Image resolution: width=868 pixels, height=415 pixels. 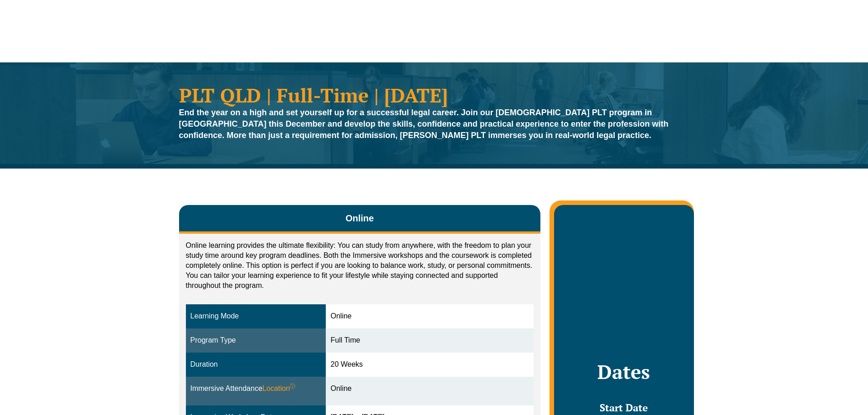 I want to click on div: Immersive Attendance, so click(x=256, y=388).